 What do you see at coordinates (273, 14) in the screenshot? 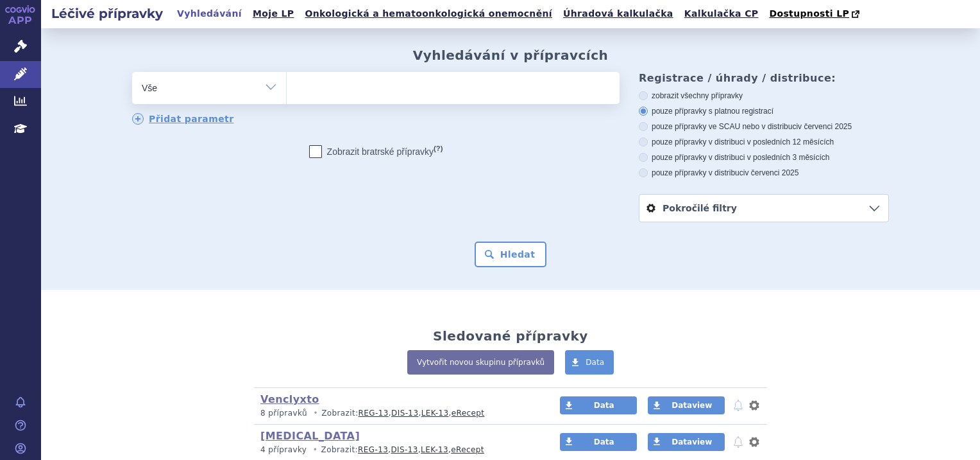
I see `a: Moje LP` at bounding box center [273, 14].